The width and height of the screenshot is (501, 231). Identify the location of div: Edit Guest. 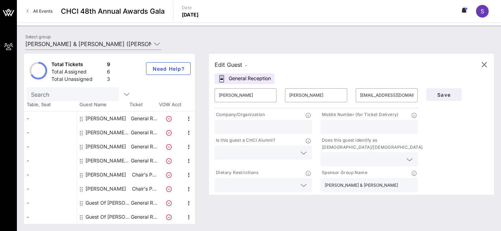
(231, 65).